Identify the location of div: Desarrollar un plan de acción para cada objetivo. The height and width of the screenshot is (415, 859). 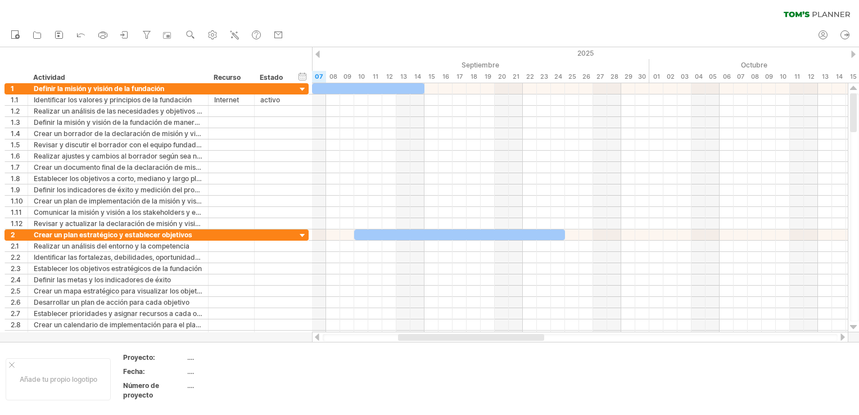
(118, 302).